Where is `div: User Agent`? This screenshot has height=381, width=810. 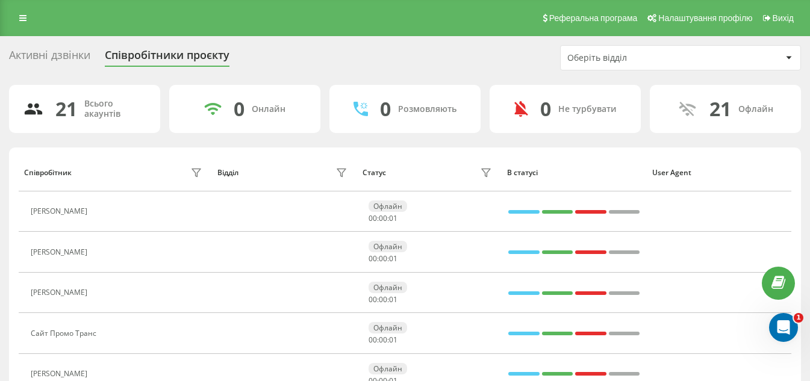
div: User Agent is located at coordinates (719, 173).